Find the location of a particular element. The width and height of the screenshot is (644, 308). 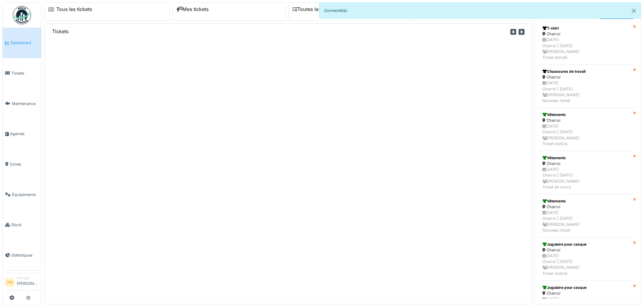

div: Manager is located at coordinates (28, 278).